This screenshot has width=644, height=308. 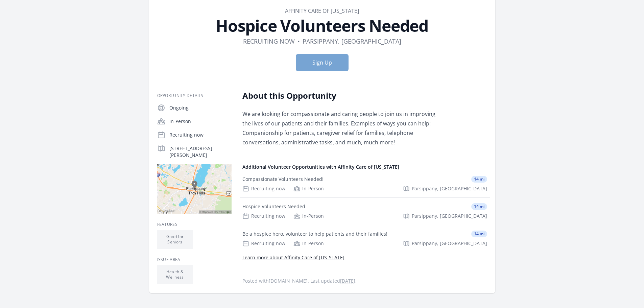 What do you see at coordinates (200, 121) in the screenshot?
I see `p: In-Person` at bounding box center [200, 121].